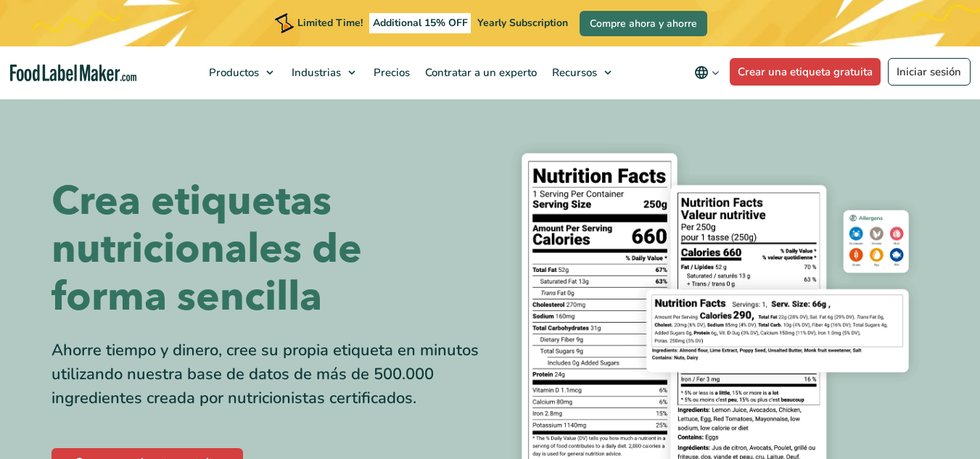  Describe the element at coordinates (420, 23) in the screenshot. I see `span: Additional 15% OFF` at that location.